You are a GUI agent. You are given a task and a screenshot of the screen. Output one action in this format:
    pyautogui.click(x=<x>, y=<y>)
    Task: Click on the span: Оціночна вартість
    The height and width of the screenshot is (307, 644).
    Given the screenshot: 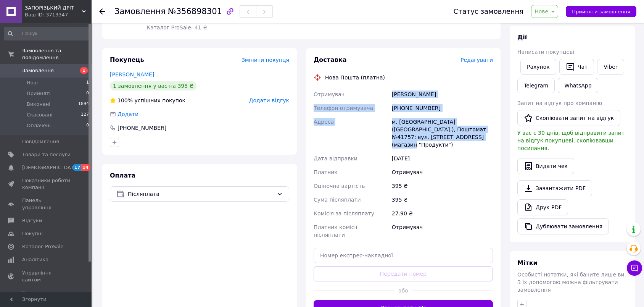 What is the action you would take?
    pyautogui.click(x=339, y=186)
    